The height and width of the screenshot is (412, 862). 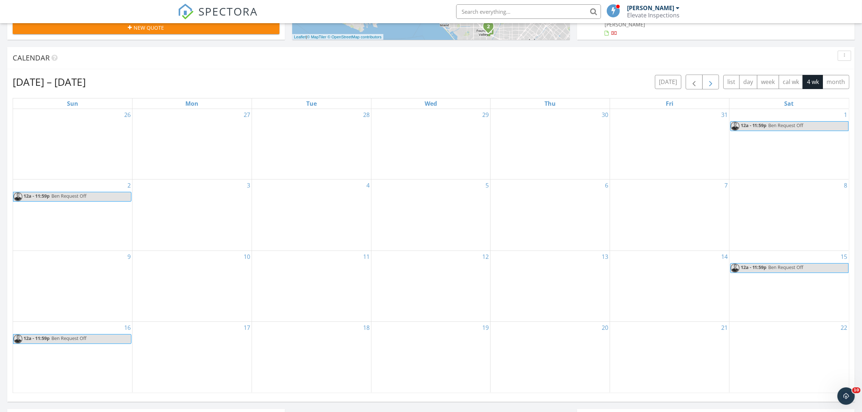 I want to click on td: Go to November 21, 2025, so click(x=670, y=357).